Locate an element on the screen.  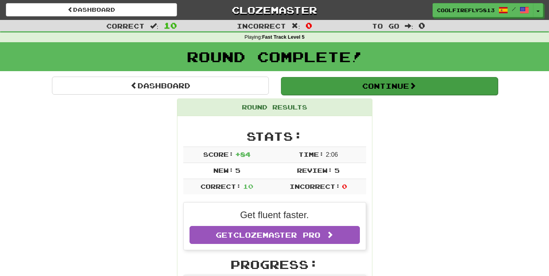
button: Continue is located at coordinates (389, 86).